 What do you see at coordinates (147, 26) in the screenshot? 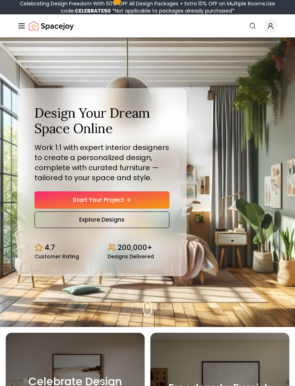
I see `nav: Global` at bounding box center [147, 26].